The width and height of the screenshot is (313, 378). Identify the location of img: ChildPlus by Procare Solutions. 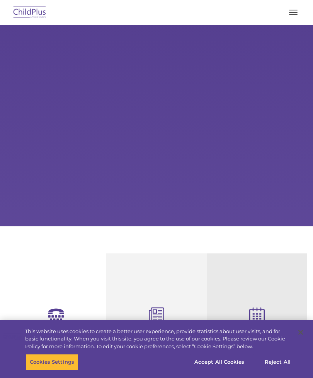
(30, 12).